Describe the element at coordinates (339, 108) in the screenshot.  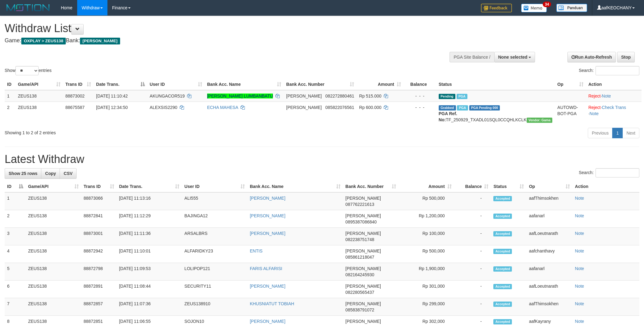
I see `span: Copy 085822076561 to clipboard` at that location.